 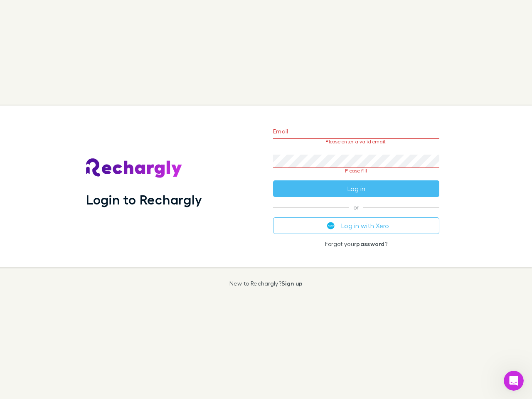 I want to click on a: password, so click(x=370, y=243).